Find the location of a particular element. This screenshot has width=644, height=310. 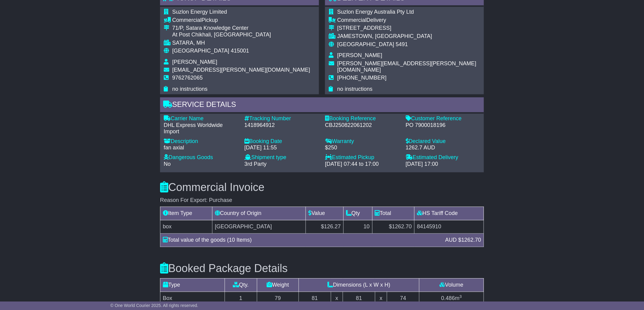

td: HS Tariff Code is located at coordinates (449, 214).